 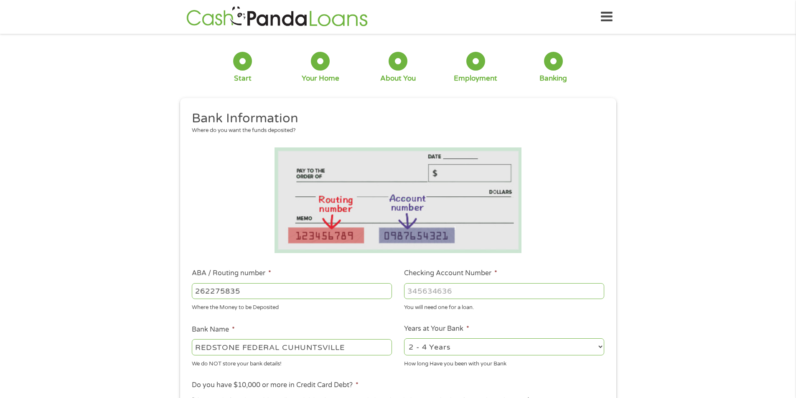 What do you see at coordinates (320, 79) in the screenshot?
I see `div: Your Home` at bounding box center [320, 79].